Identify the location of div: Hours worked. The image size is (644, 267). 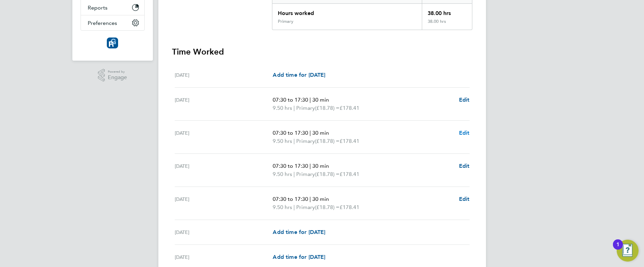
(347, 11).